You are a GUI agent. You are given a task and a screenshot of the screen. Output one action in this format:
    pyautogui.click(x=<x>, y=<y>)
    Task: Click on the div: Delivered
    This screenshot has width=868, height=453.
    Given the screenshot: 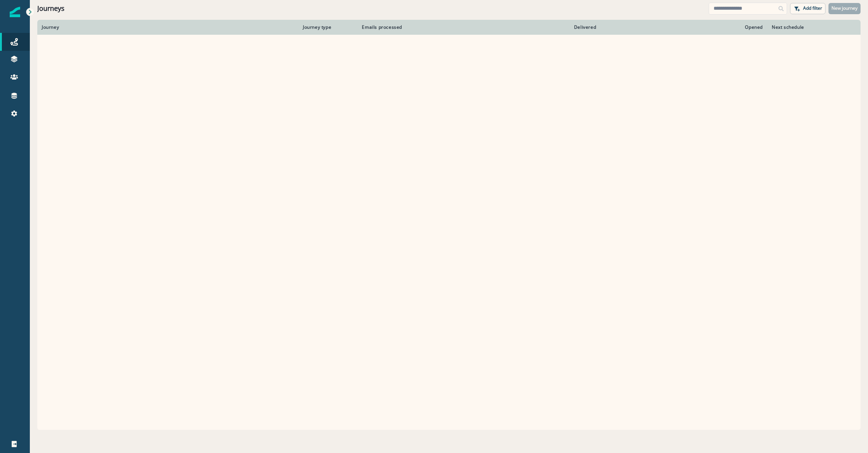 What is the action you would take?
    pyautogui.click(x=504, y=27)
    